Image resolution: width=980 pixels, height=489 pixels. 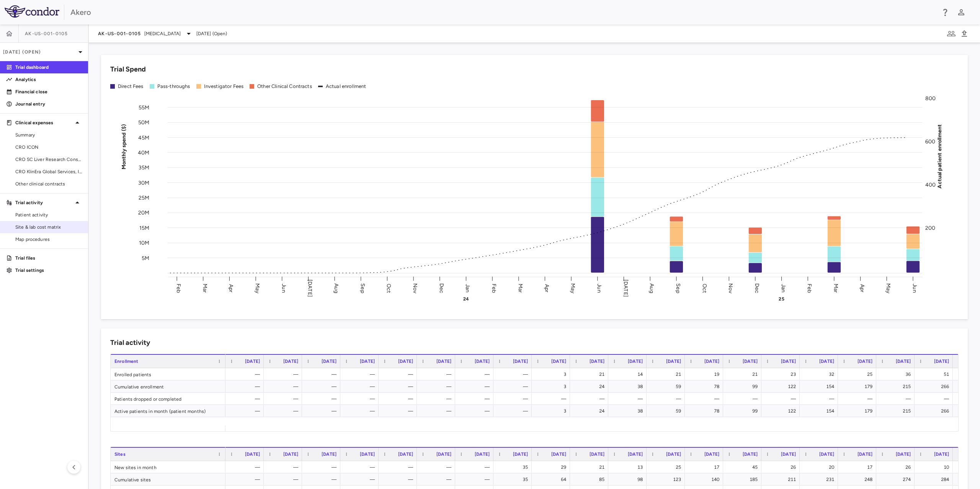 What do you see at coordinates (935, 387) in the screenshot?
I see `div: 266` at bounding box center [935, 387].